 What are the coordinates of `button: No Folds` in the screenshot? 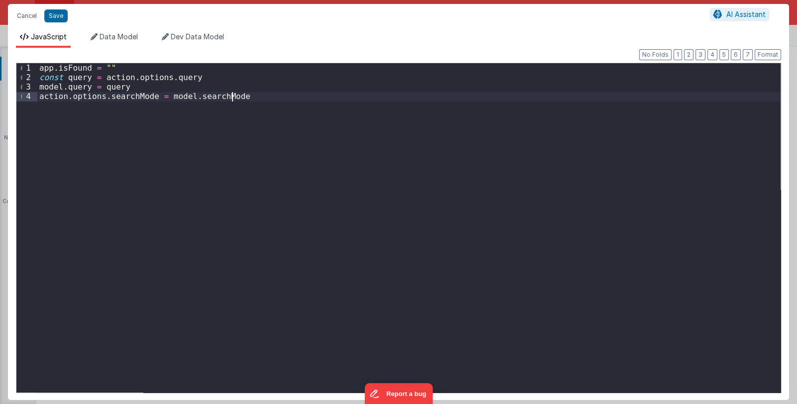 It's located at (655, 55).